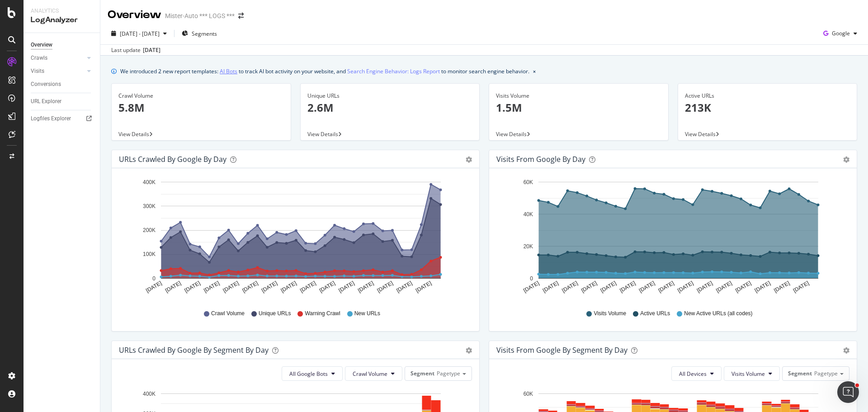  What do you see at coordinates (228, 71) in the screenshot?
I see `a: AI Bots` at bounding box center [228, 71].